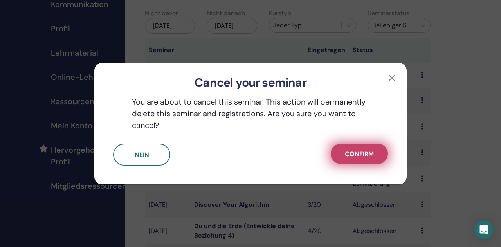  I want to click on button: Confirm, so click(359, 154).